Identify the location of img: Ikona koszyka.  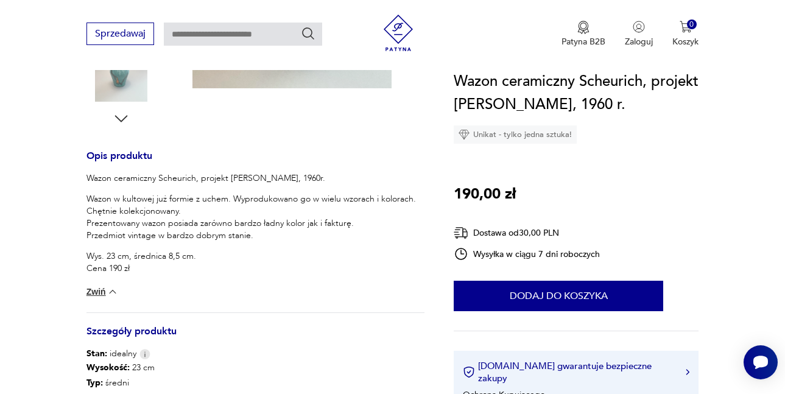
(686, 27).